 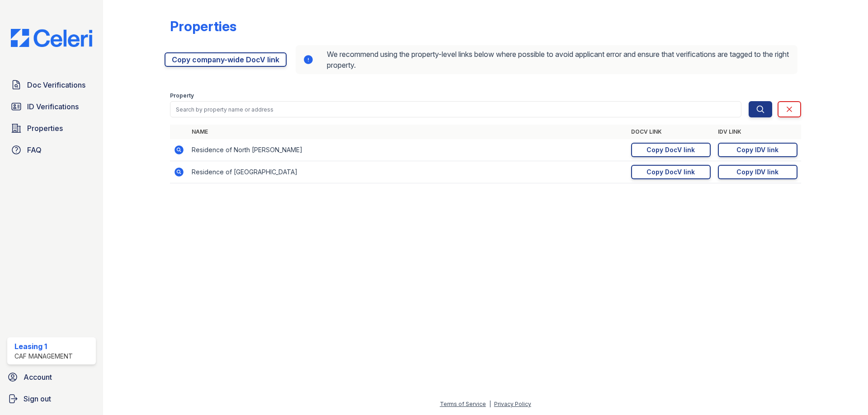 I want to click on span: Account, so click(x=38, y=377).